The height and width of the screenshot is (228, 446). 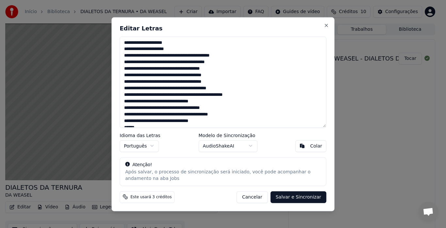 What do you see at coordinates (223, 175) in the screenshot?
I see `div: Após salvar, o processo de sincronização será iniciado, você pode acompanhar o andamento na aba Jobs` at bounding box center [223, 175].